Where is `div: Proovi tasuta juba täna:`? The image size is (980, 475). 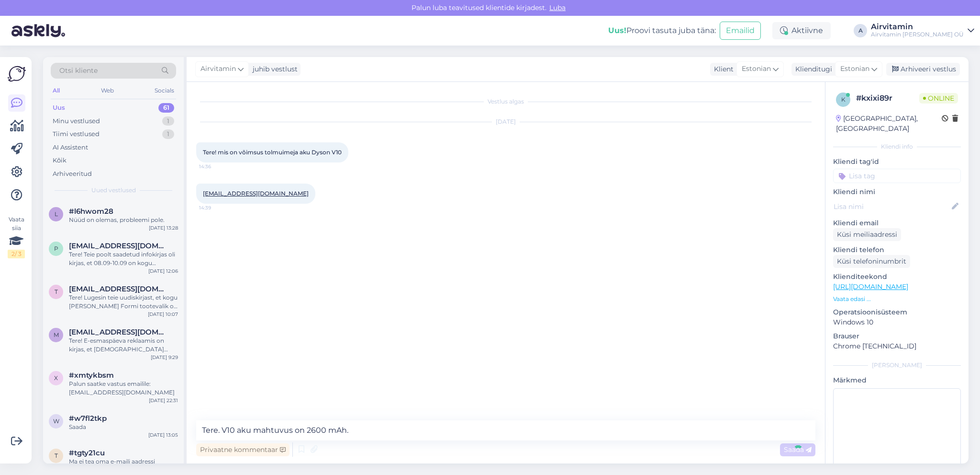 div: Proovi tasuta juba täna: is located at coordinates (662, 31).